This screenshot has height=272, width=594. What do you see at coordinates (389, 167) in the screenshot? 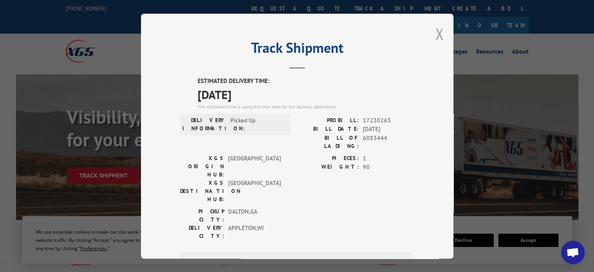
I see `span: 90` at bounding box center [389, 167].